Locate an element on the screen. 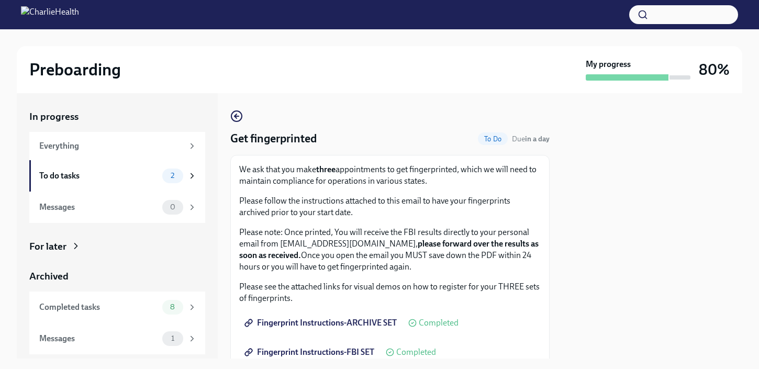 The image size is (759, 369). p: Please see the attached links for visual demos on how to register for your THREE sets of fingerpr... is located at coordinates (390, 292).